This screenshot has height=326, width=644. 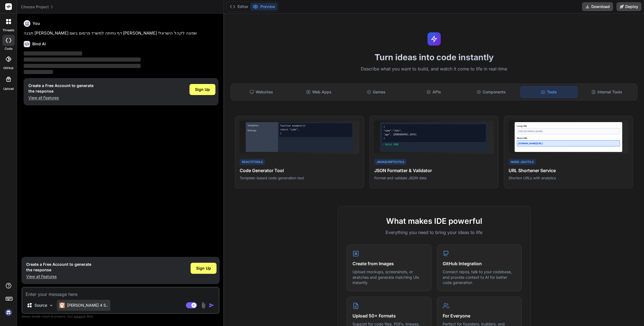 What do you see at coordinates (479, 264) in the screenshot?
I see `h4: GitHub Integration` at bounding box center [479, 264].